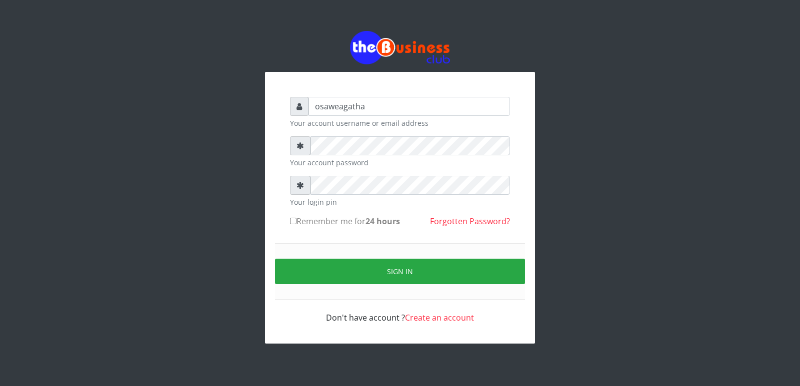  What do you see at coordinates (345, 221) in the screenshot?
I see `label: Remember me for` at bounding box center [345, 221].